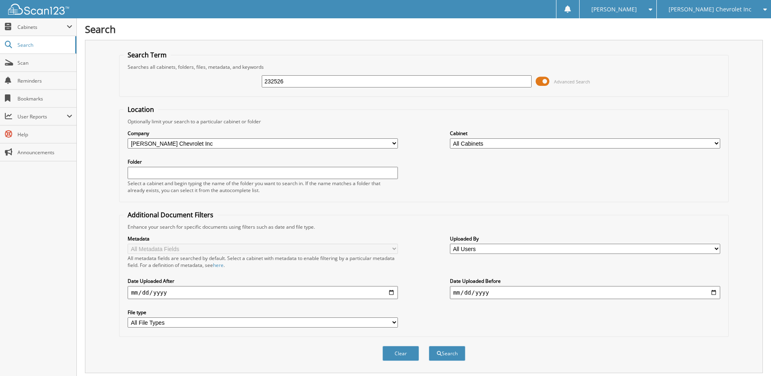 The width and height of the screenshot is (771, 376). What do you see at coordinates (263, 261) in the screenshot?
I see `div: All metadata fields are searched by default. Select a cabinet with metadata to enable filtering b...` at bounding box center [263, 261].